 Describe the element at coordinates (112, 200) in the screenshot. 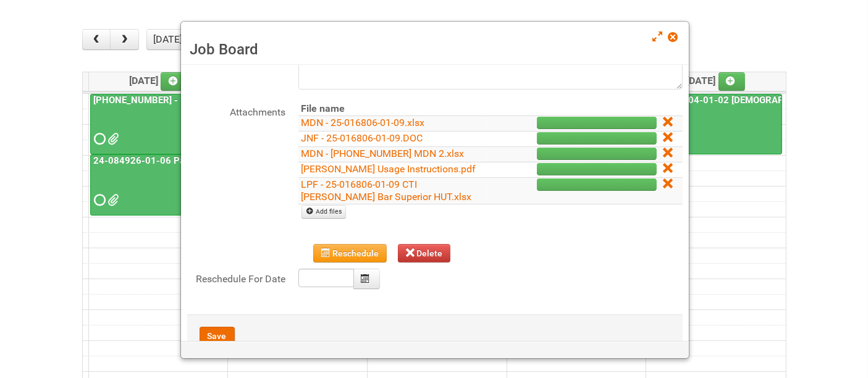

I see `span: Labels 24-084926-01-06 Pack Collab Wand Tint - Lion.xlsx MOR 24-084926-01-08.xlsm LPF 24-084926-0...` at that location.